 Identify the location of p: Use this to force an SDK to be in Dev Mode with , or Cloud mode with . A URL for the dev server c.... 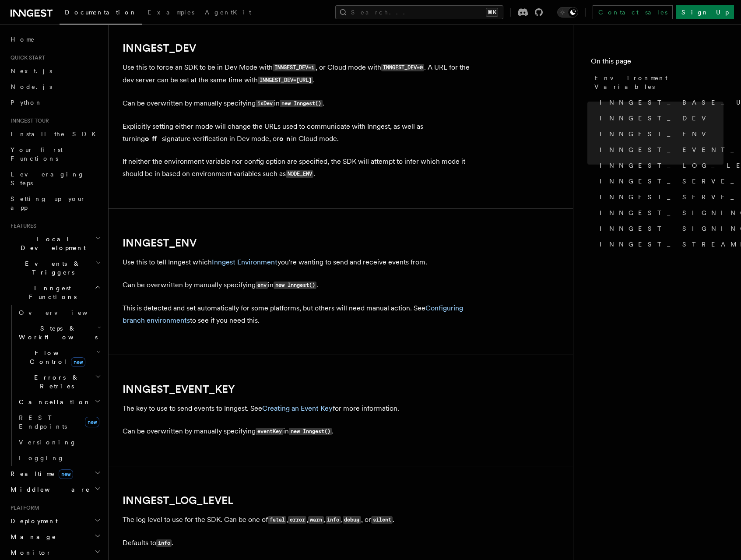
(298, 74).